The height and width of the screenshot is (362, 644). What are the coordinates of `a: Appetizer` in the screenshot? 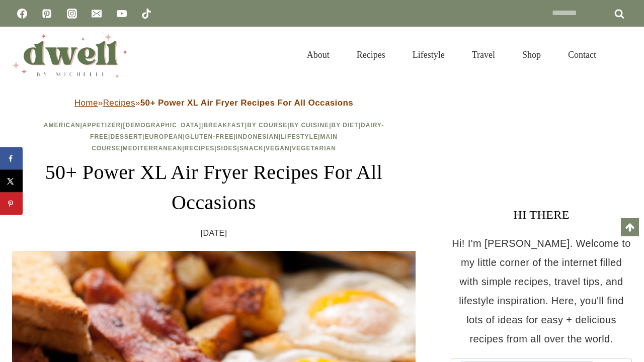 It's located at (101, 126).